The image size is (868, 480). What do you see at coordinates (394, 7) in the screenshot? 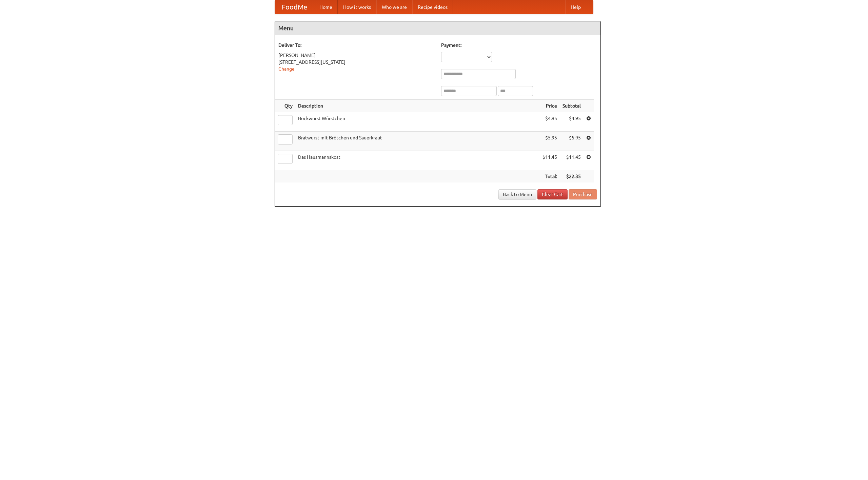
I see `a: Who we are` at bounding box center [394, 7].